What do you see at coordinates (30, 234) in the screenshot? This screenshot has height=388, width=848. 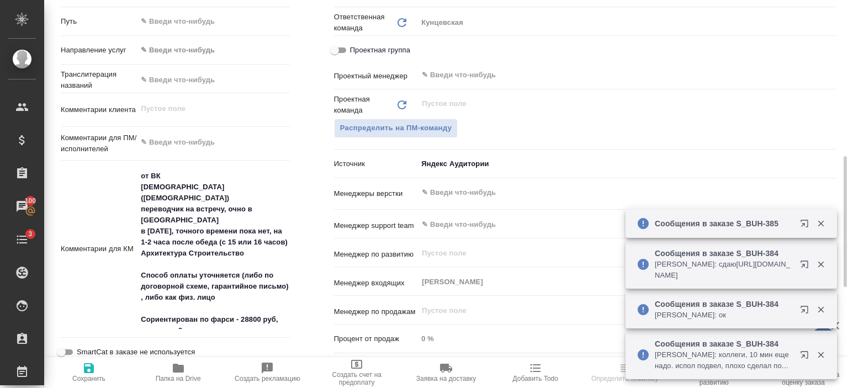 I see `span: 3` at bounding box center [30, 234].